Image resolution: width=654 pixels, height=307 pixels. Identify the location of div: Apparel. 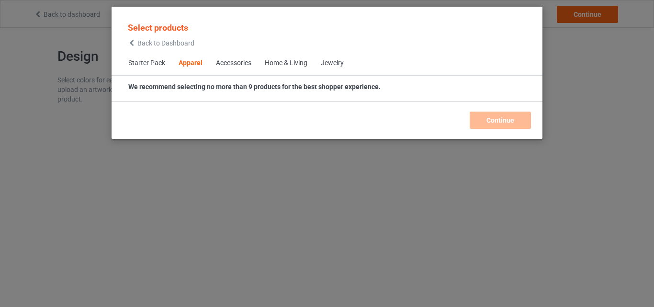
(191, 63).